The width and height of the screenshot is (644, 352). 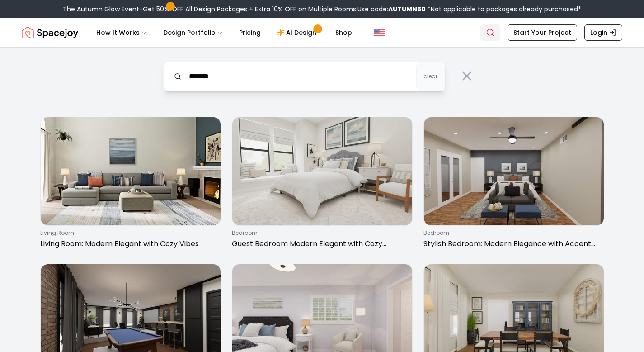 I want to click on a: Pricing, so click(x=250, y=33).